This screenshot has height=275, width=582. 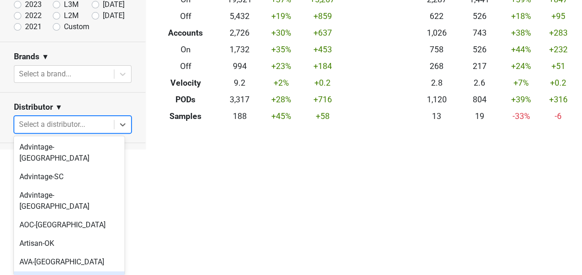 I want to click on td: 268, so click(x=437, y=66).